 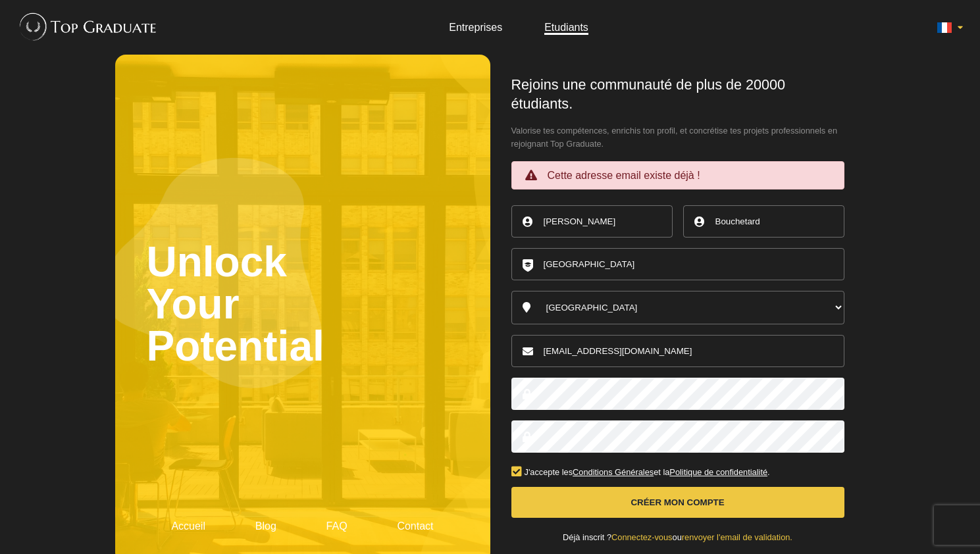 What do you see at coordinates (718, 472) in the screenshot?
I see `a: Politique de confidentialité` at bounding box center [718, 472].